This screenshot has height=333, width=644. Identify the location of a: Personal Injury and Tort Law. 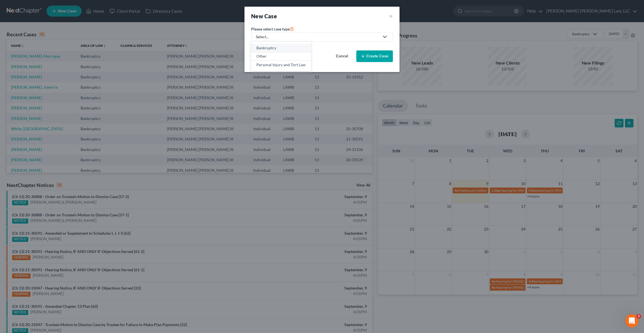
(281, 65).